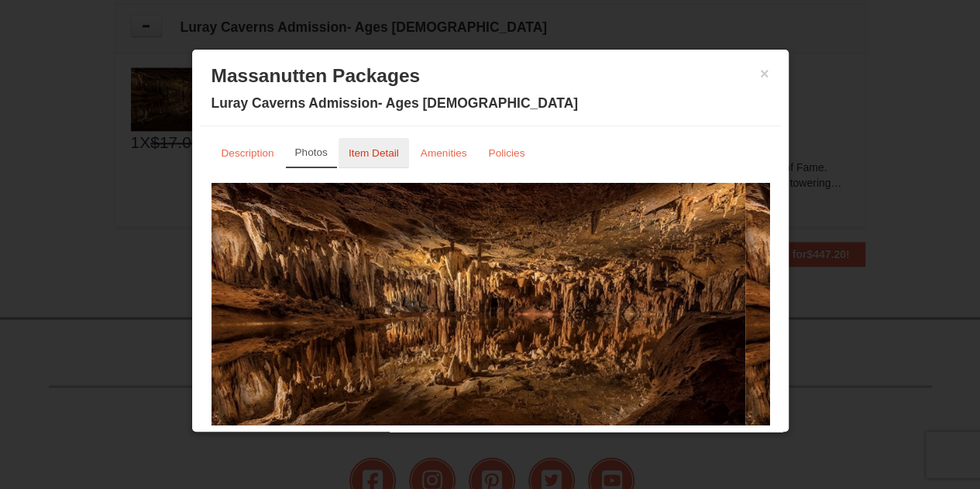  What do you see at coordinates (248, 153) in the screenshot?
I see `small: Description` at bounding box center [248, 153].